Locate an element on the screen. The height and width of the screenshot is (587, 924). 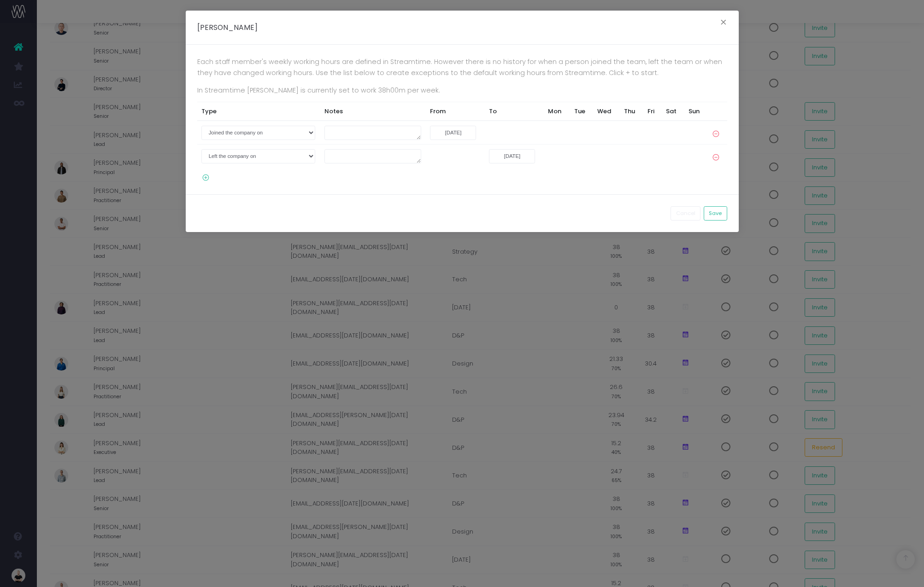
th: Type is located at coordinates (259, 112).